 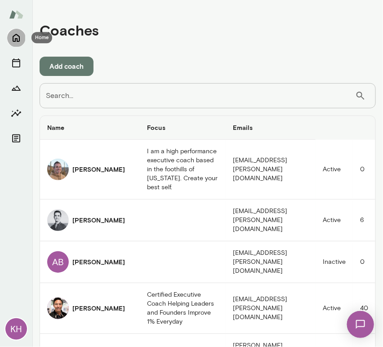 What do you see at coordinates (270, 128) in the screenshot?
I see `h6: Emails` at bounding box center [270, 128].